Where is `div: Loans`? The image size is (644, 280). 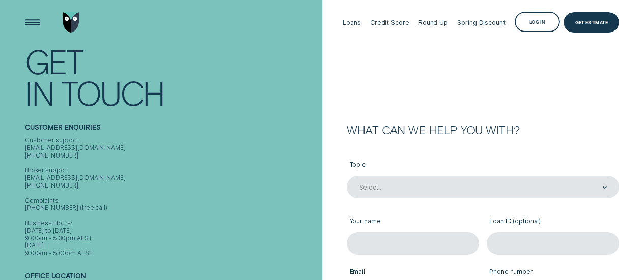 div: Loans is located at coordinates (351, 23).